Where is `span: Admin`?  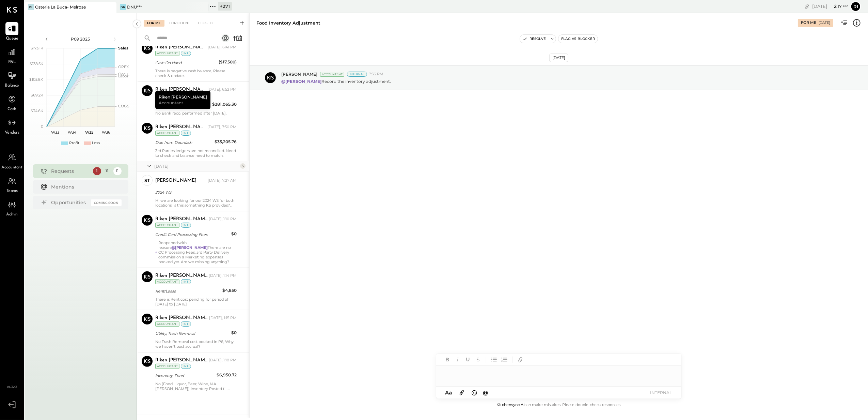 span: Admin is located at coordinates (12, 215).